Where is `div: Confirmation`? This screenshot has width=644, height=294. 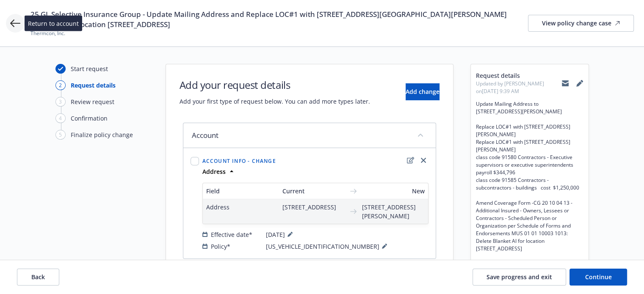
div: Confirmation is located at coordinates (89, 118).